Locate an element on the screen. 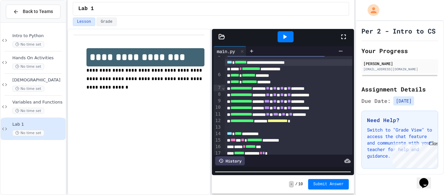 The height and width of the screenshot is (195, 444). h2: Assignment Details is located at coordinates (400, 89).